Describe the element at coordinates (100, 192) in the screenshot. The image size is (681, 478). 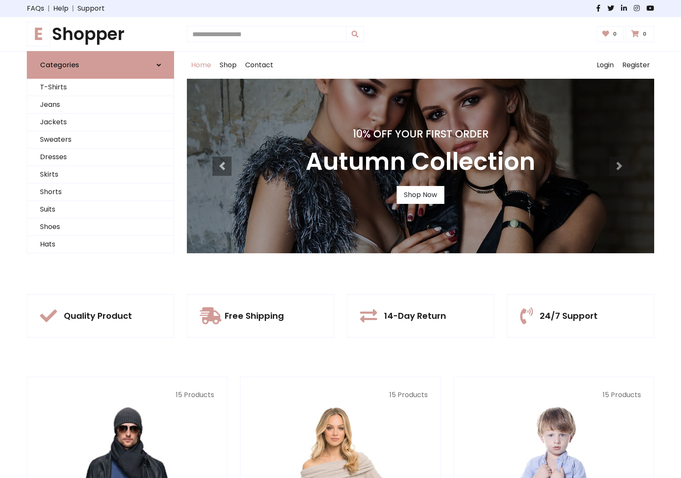
I see `a: Shorts` at that location.